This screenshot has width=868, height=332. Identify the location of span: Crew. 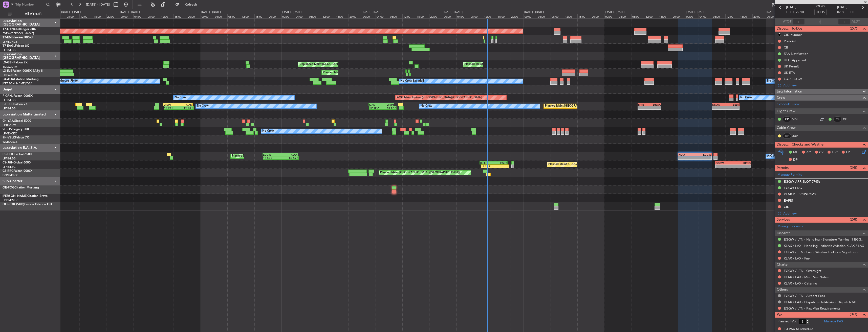
(781, 97).